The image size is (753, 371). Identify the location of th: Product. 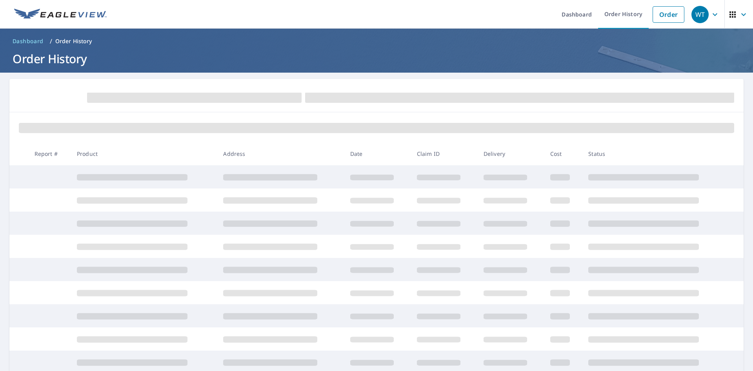
(144, 153).